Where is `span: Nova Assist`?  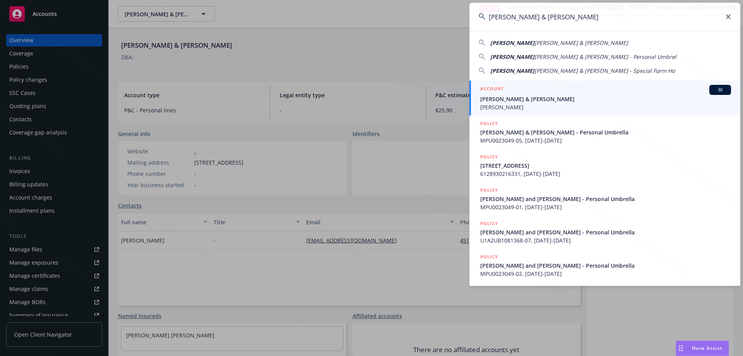 span: Nova Assist is located at coordinates (707, 348).